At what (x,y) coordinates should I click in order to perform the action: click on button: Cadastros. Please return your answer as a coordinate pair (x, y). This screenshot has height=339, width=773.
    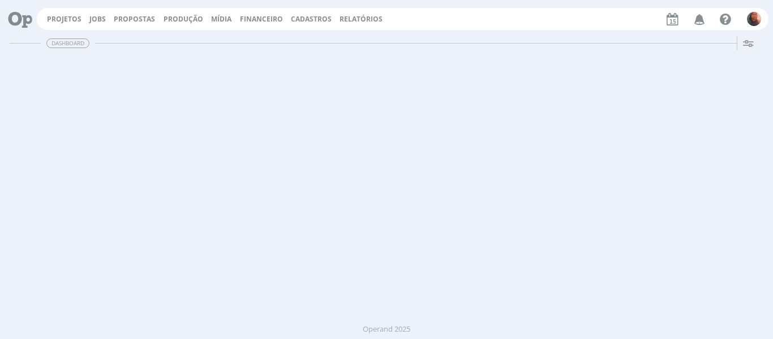
    Looking at the image, I should click on (311, 19).